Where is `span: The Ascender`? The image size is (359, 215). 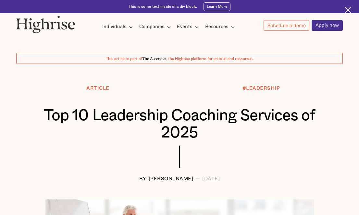
span: The Ascender is located at coordinates (154, 58).